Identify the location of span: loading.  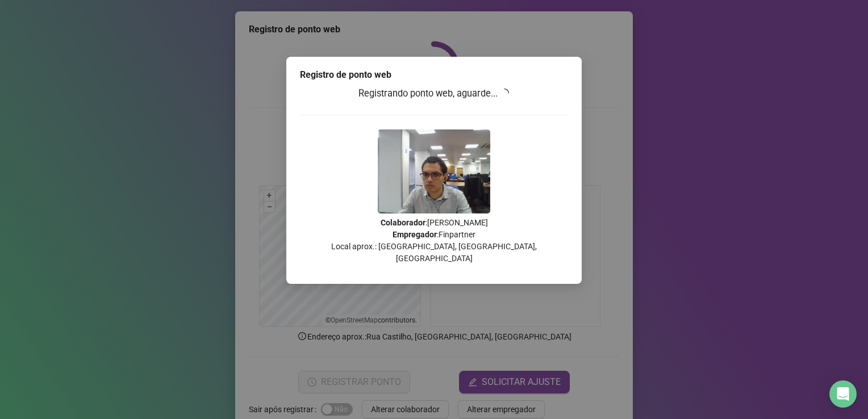
(505, 93).